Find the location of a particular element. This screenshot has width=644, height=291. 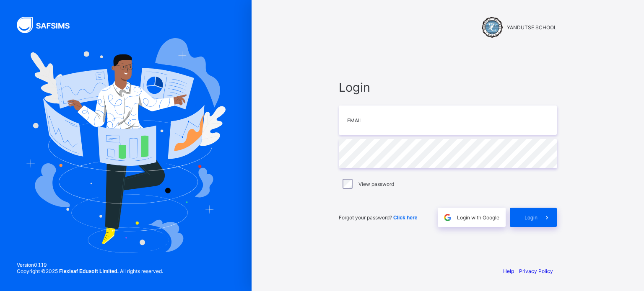

span: Forgot your password? is located at coordinates (378, 218).